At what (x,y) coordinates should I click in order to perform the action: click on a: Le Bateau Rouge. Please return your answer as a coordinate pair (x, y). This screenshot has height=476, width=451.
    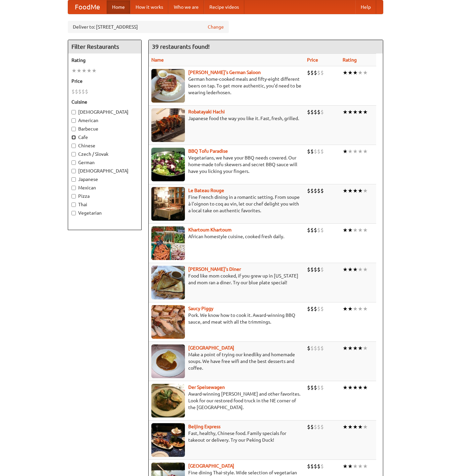
    Looking at the image, I should click on (206, 191).